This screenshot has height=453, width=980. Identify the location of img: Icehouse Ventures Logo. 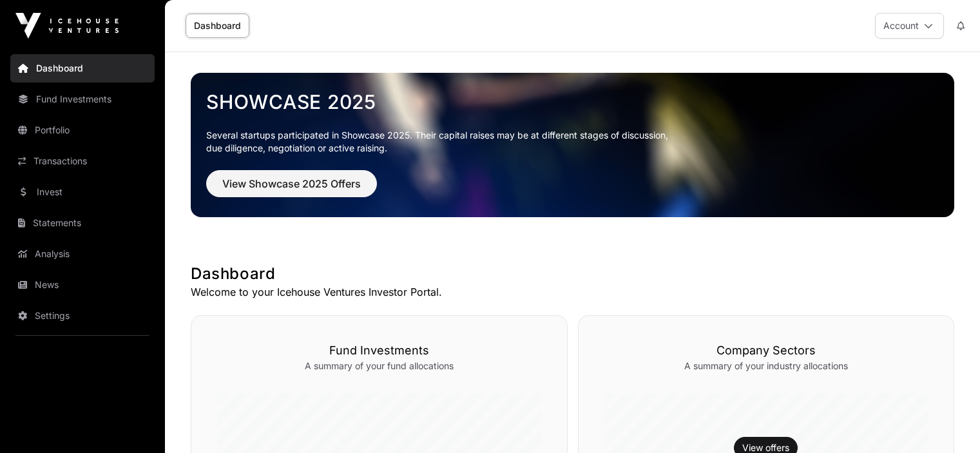
(67, 26).